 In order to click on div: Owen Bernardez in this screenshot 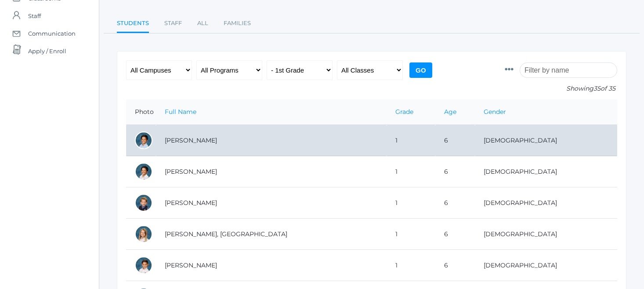, I will do `click(144, 265)`.